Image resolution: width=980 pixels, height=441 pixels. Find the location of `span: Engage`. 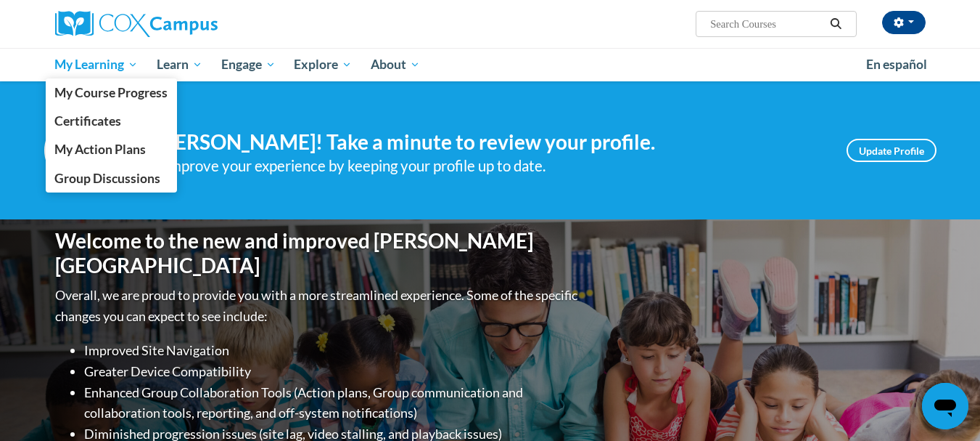

span: Engage is located at coordinates (248, 64).